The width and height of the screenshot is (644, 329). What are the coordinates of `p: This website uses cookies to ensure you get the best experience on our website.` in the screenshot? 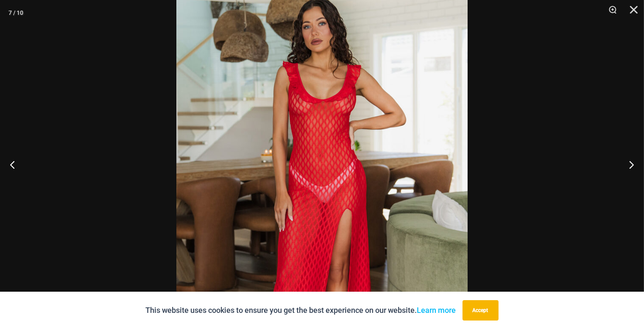 It's located at (301, 310).